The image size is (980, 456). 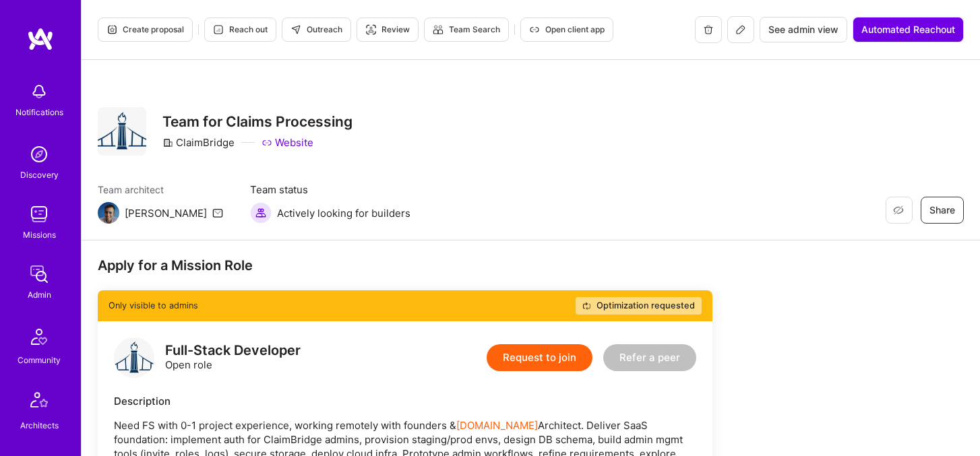 What do you see at coordinates (405, 265) in the screenshot?
I see `div: Apply for a Mission Role` at bounding box center [405, 265].